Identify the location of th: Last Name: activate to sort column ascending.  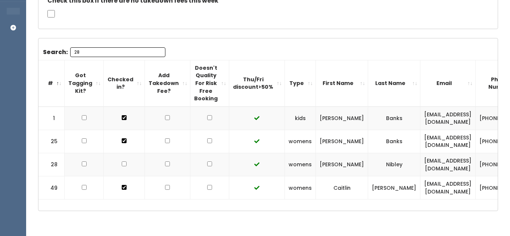
(394, 83).